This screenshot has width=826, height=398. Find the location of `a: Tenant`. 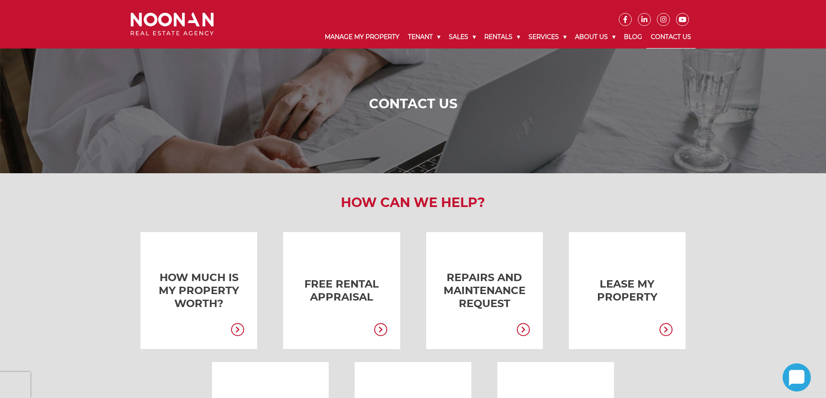

a: Tenant is located at coordinates (424, 37).